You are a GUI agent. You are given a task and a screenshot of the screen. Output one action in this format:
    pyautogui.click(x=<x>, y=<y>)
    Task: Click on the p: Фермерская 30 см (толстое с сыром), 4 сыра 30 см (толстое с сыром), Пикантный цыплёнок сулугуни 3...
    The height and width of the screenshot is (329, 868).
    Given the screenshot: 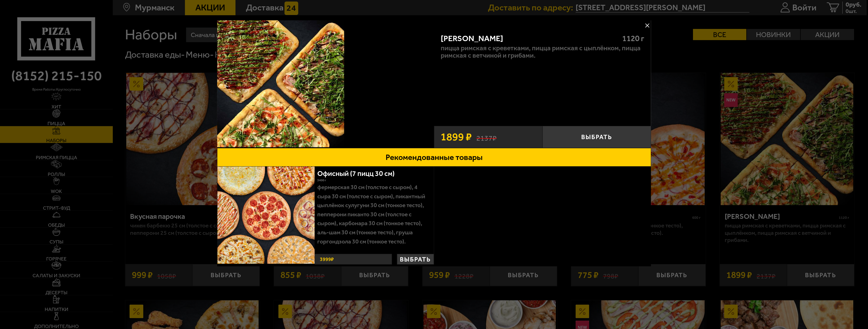 What is the action you would take?
    pyautogui.click(x=374, y=214)
    